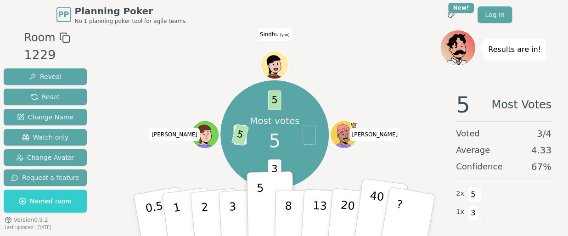 This screenshot has height=236, width=568. What do you see at coordinates (45, 158) in the screenshot?
I see `span: Change Avatar` at bounding box center [45, 158].